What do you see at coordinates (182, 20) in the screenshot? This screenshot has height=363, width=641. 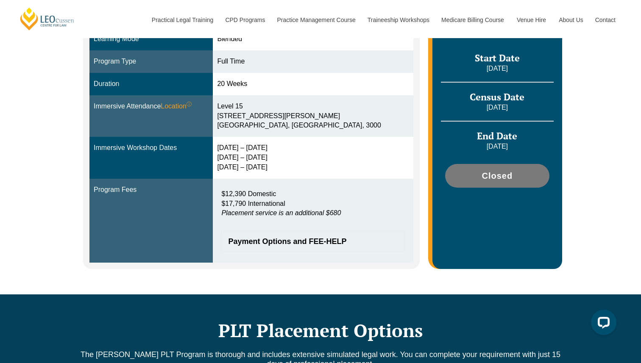 I see `a: Practical Legal Training` at bounding box center [182, 20].